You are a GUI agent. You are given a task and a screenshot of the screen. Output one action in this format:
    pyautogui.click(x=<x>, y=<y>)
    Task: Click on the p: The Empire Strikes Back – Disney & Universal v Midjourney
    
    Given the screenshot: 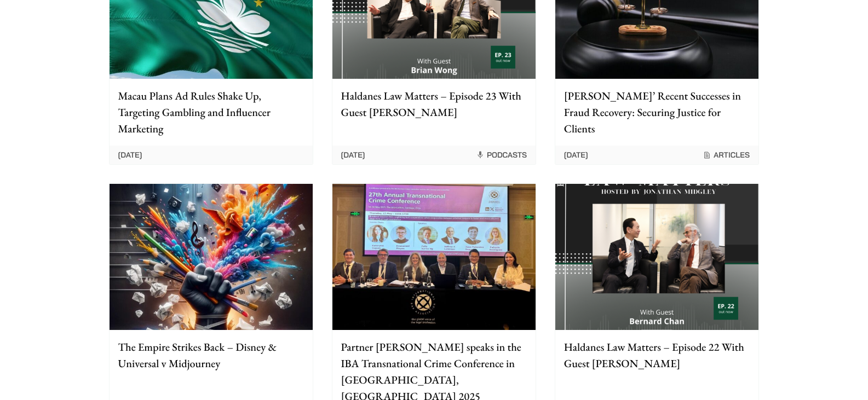 What is the action you would take?
    pyautogui.click(x=211, y=355)
    